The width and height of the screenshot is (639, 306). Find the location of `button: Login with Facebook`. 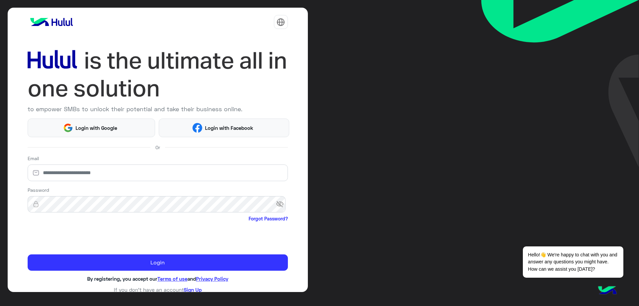

button: Login with Facebook is located at coordinates (224, 127).